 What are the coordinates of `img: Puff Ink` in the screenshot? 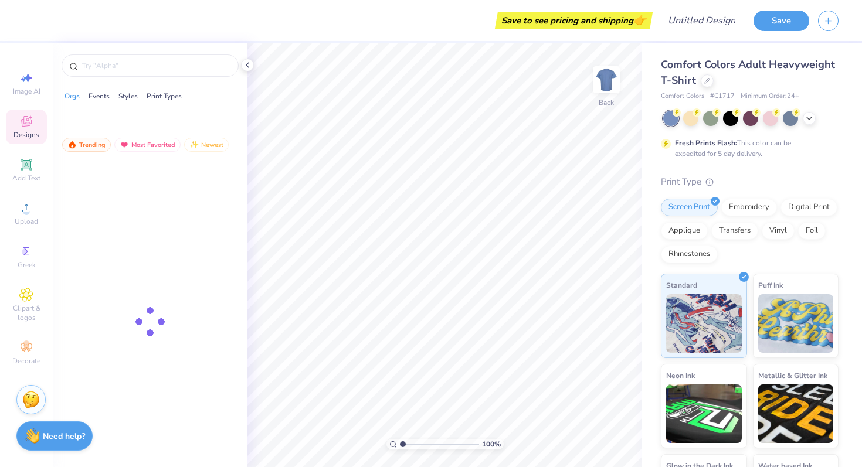 It's located at (796, 324).